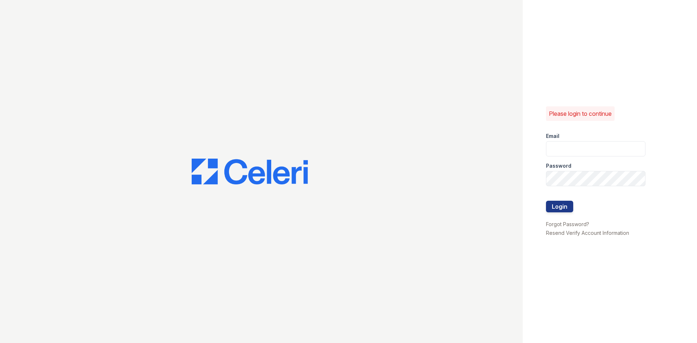  Describe the element at coordinates (580, 114) in the screenshot. I see `p: Please login to continue` at that location.